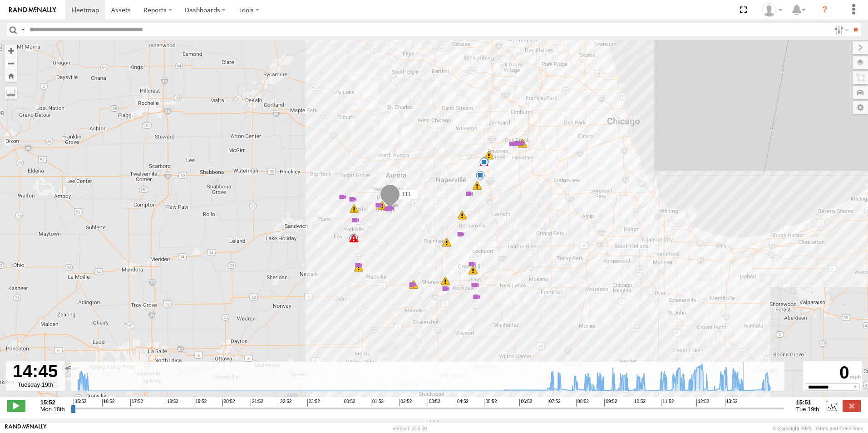  Describe the element at coordinates (583, 402) in the screenshot. I see `span: 08:52` at that location.